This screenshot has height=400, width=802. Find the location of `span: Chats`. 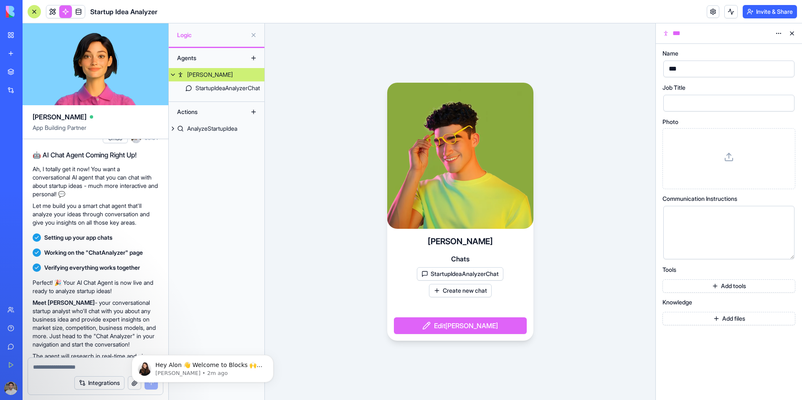

span: Chats is located at coordinates (460, 259).